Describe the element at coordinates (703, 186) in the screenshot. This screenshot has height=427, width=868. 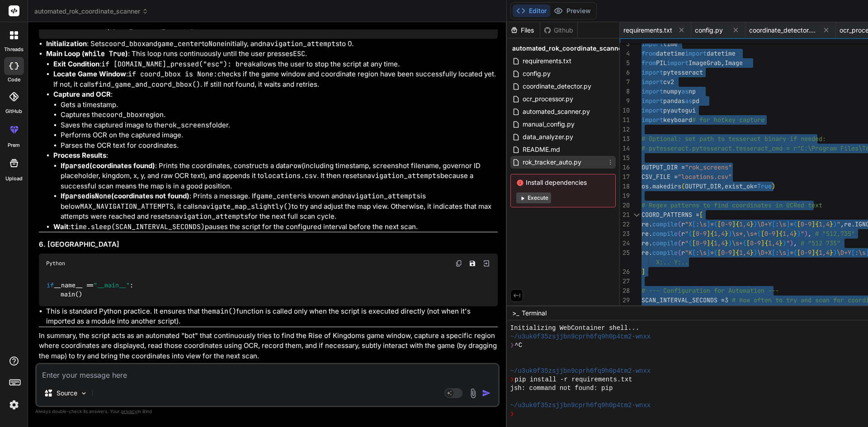
I see `span: OUTPUT_DIR` at that location.